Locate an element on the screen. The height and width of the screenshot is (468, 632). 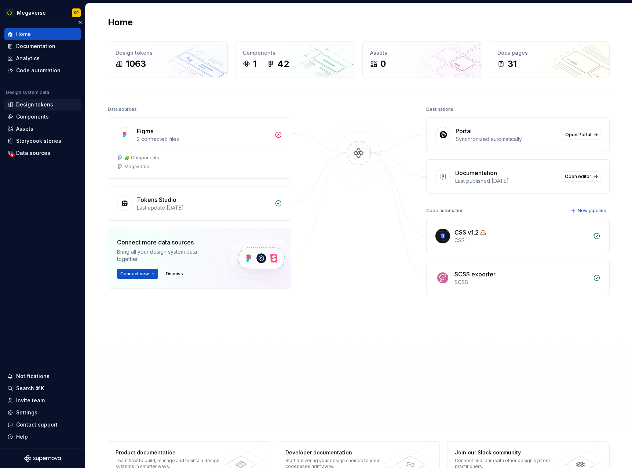
a: Invite team is located at coordinates (43, 400).